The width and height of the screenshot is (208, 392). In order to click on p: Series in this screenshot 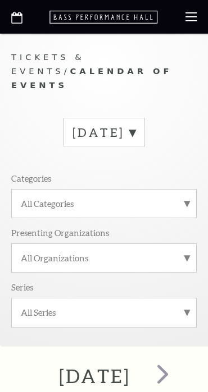, I will do `click(22, 287)`.